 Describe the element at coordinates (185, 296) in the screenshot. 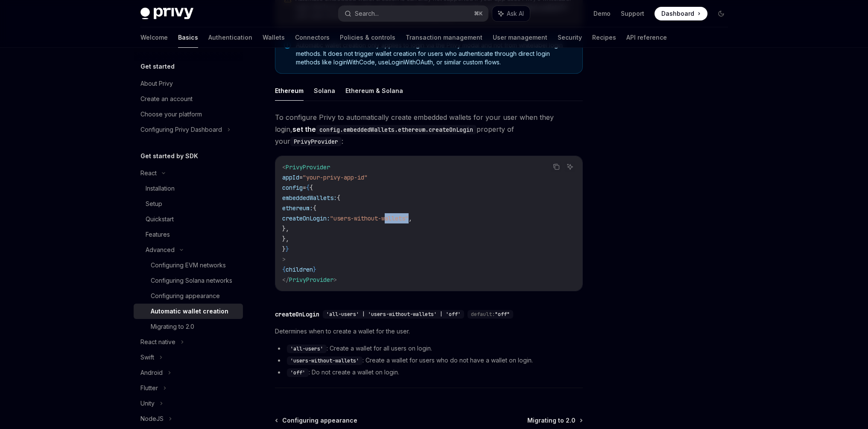

I see `div: Configuring appearance` at that location.